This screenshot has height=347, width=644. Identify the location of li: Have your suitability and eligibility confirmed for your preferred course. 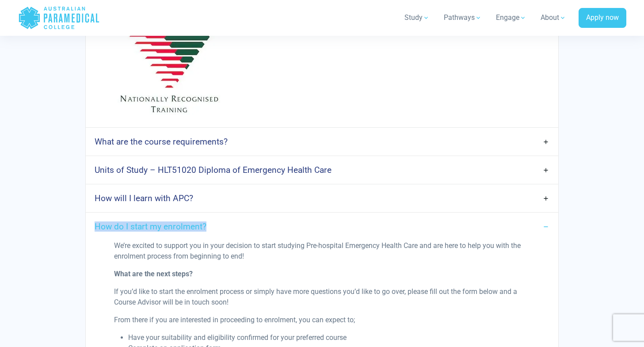
(329, 338).